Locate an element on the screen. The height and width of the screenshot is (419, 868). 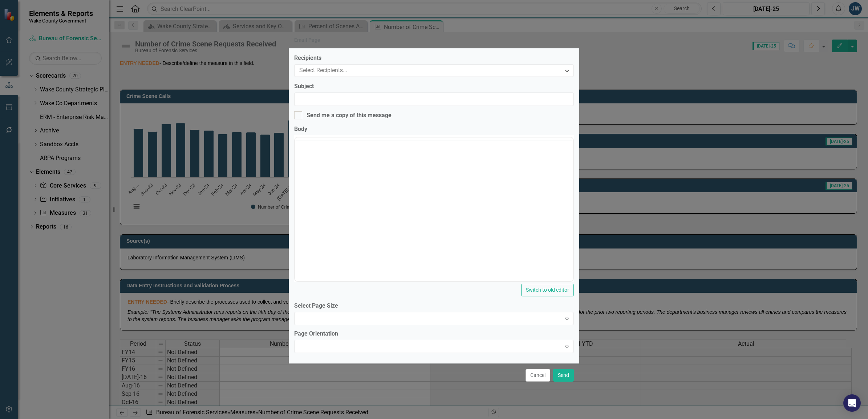
div: Send me a copy of this message is located at coordinates (349, 115).